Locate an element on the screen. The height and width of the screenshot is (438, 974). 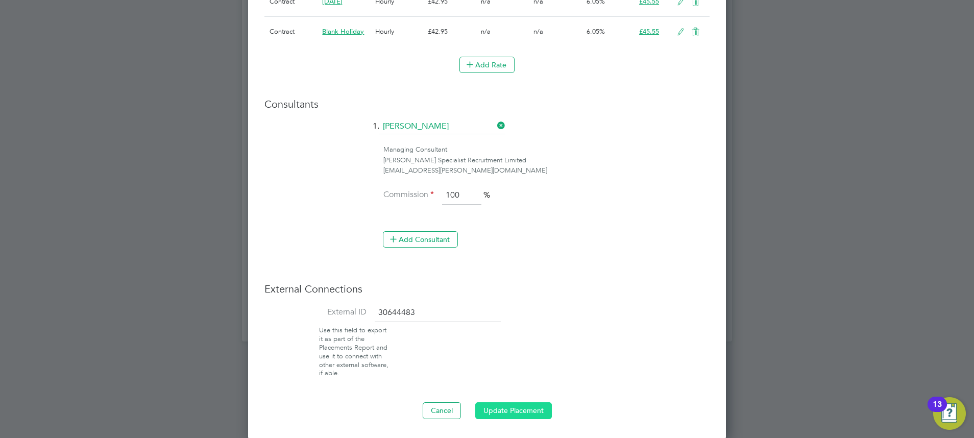
button: Add Rate is located at coordinates (487, 65).